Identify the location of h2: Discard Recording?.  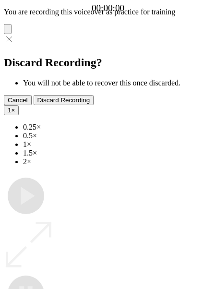
(108, 62).